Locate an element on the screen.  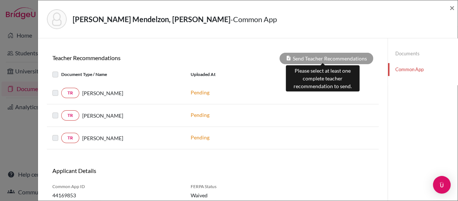
div: Document Type / Name is located at coordinates (116, 74).